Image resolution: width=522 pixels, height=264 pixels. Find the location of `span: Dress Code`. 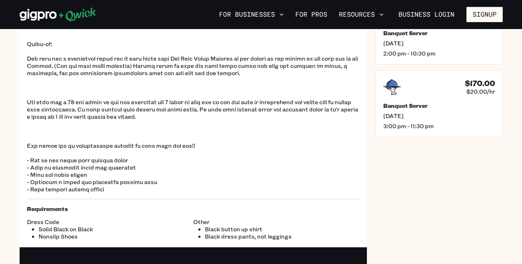

span: Dress Code is located at coordinates (110, 222).